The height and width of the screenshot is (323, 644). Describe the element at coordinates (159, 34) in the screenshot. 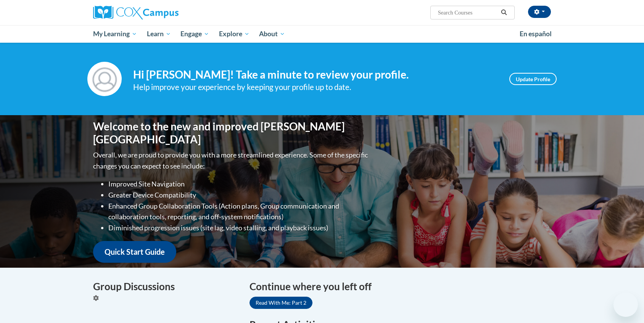

I see `a: Learn` at that location.